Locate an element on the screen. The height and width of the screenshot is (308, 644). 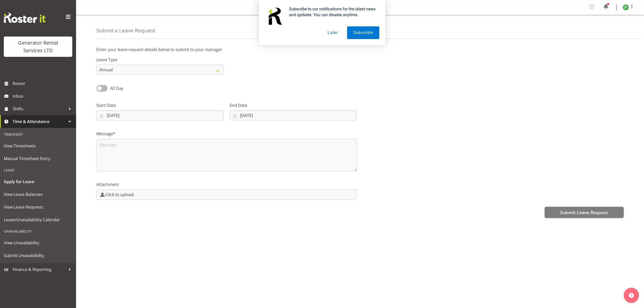
span: Inbox is located at coordinates (43, 96).